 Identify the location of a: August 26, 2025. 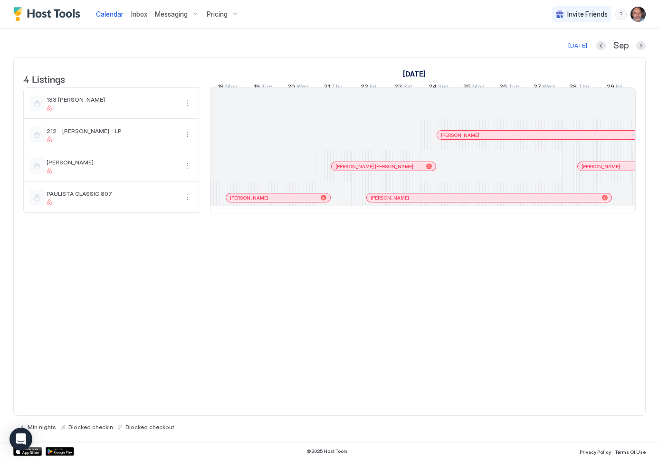
(509, 87).